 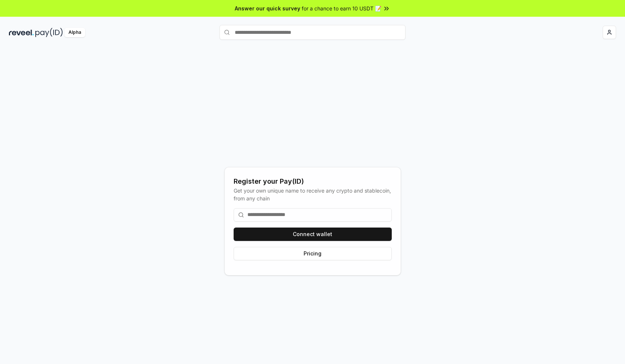 I want to click on img: pay_id, so click(x=49, y=32).